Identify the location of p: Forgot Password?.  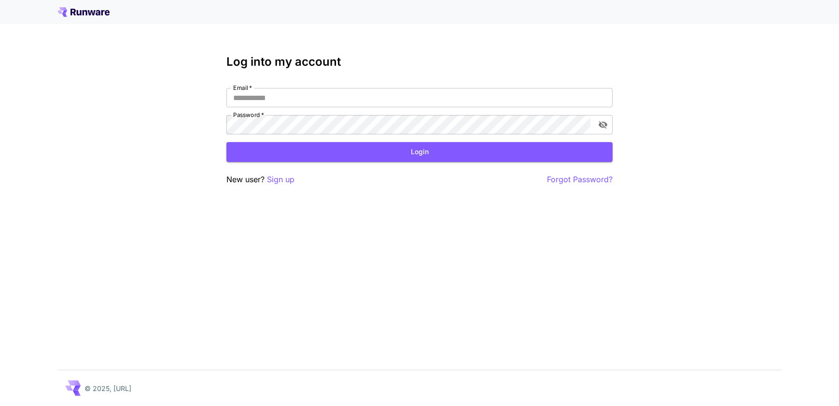
(580, 179).